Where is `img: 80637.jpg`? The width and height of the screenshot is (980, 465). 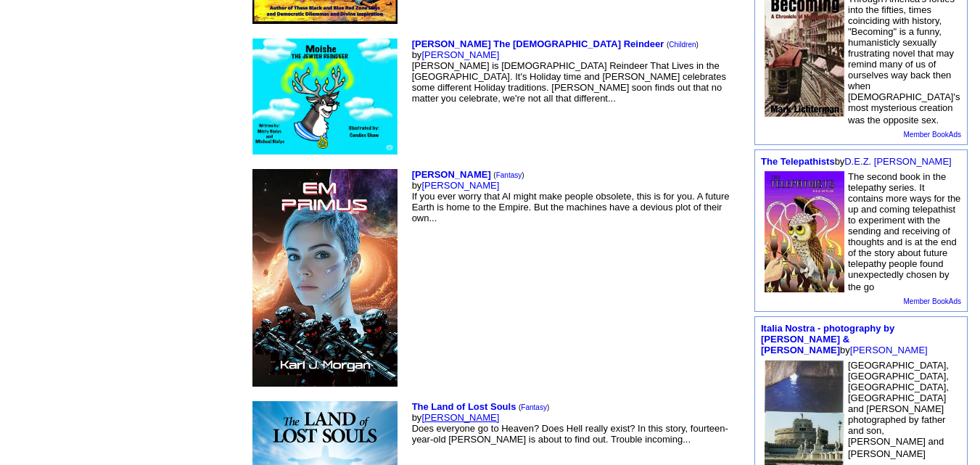 img: 80637.jpg is located at coordinates (325, 97).